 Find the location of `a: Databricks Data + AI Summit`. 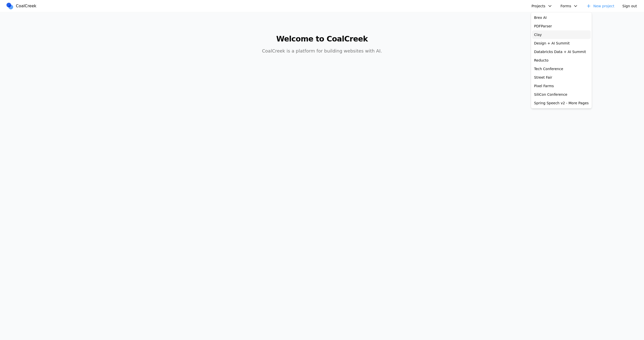

a: Databricks Data + AI Summit is located at coordinates (562, 52).